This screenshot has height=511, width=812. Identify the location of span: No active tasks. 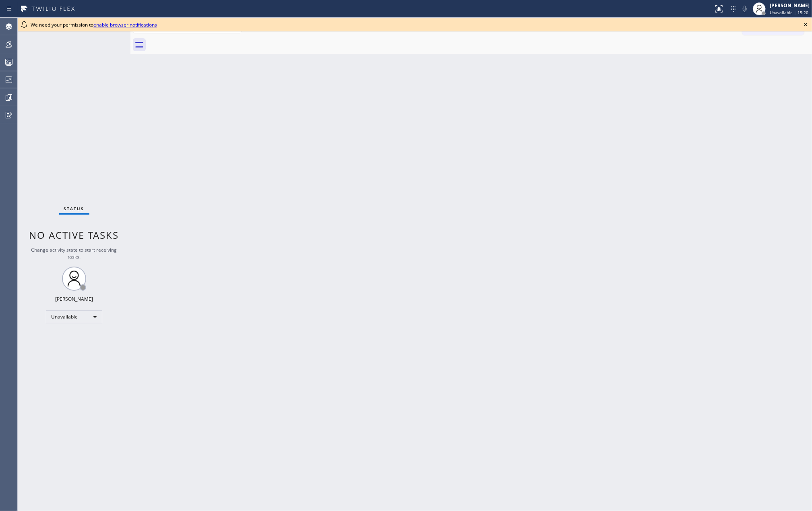
(74, 235).